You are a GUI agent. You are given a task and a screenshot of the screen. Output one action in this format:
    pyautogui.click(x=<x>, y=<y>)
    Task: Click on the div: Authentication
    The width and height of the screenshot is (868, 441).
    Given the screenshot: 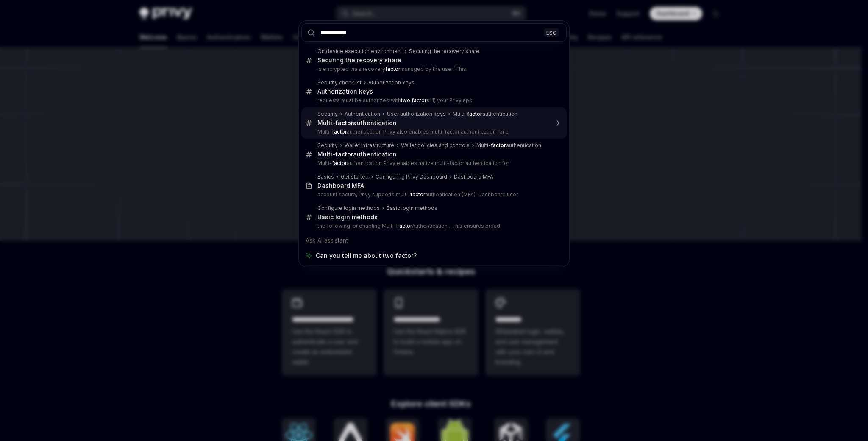 What is the action you would take?
    pyautogui.click(x=362, y=114)
    